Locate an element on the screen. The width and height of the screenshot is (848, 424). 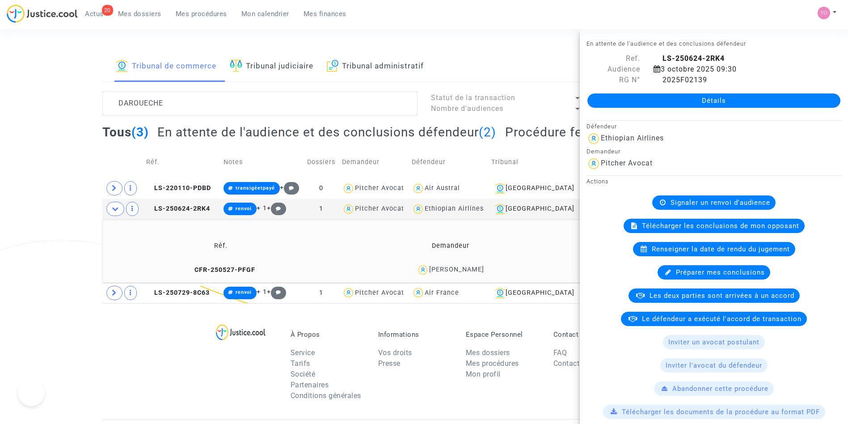
span: Renseigner la date de rendu du jugement is located at coordinates (721, 249).